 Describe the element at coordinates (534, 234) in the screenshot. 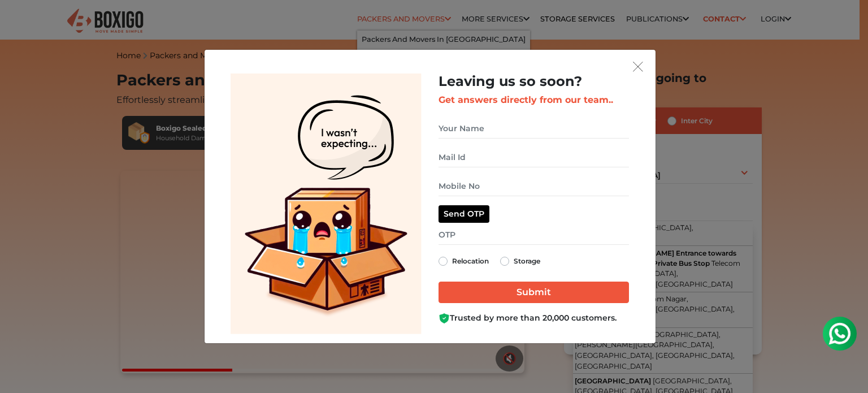

I see `input: OTP` at that location.